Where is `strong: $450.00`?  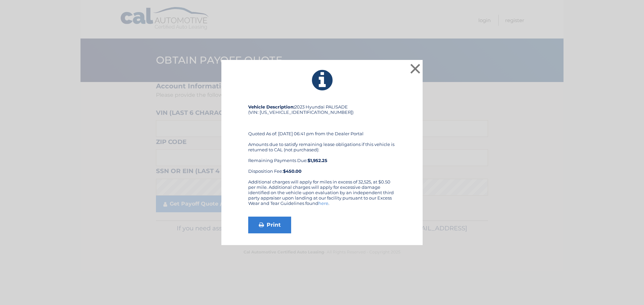
strong: $450.00 is located at coordinates (292, 171).